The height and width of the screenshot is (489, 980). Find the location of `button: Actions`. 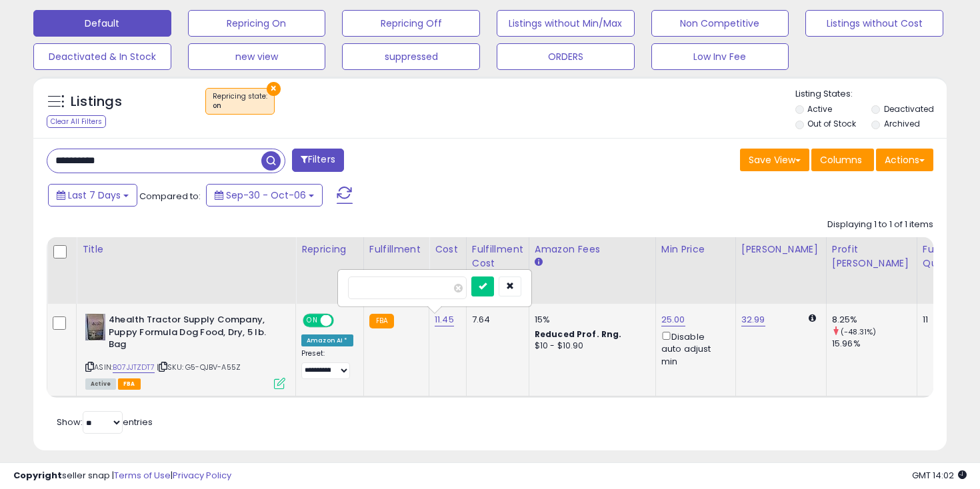

button: Actions is located at coordinates (905, 160).